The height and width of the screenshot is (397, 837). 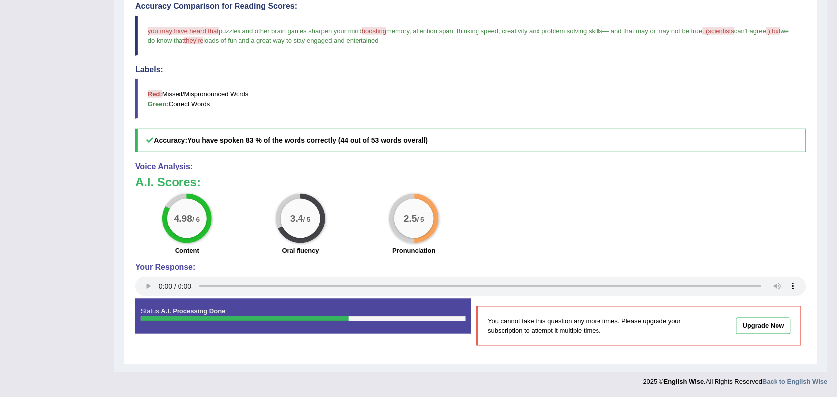 I want to click on span: creativity and problem solving skills, so click(x=552, y=31).